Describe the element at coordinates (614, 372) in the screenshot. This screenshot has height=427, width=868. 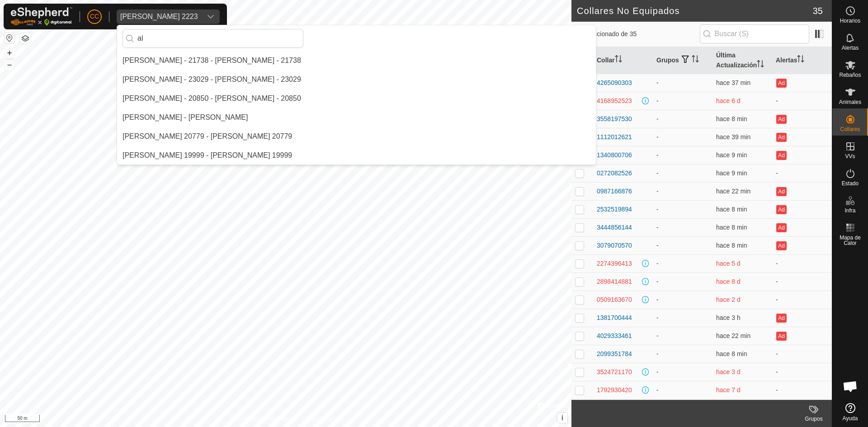
I see `div: 3524721170` at that location.